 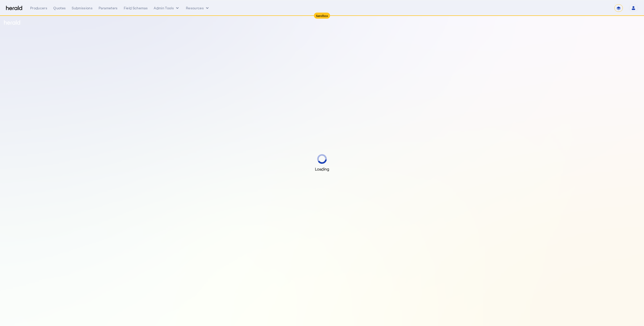 What do you see at coordinates (136, 8) in the screenshot?
I see `div: Field Schemas` at bounding box center [136, 8].